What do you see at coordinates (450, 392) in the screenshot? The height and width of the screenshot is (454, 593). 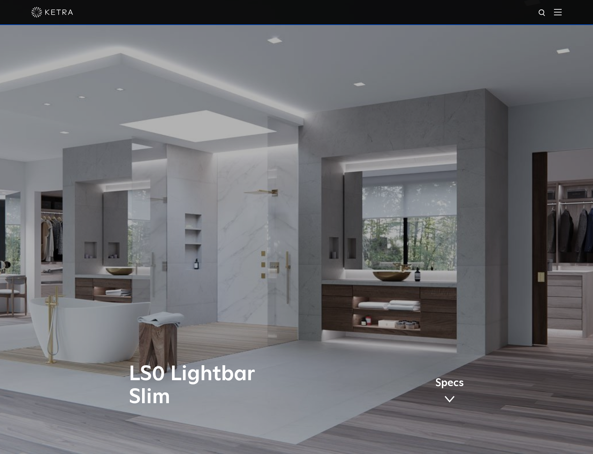 I see `a: Specs` at bounding box center [450, 392].